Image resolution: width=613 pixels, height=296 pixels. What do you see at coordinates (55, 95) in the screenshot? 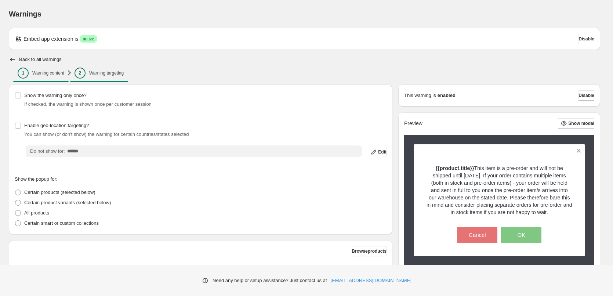
I see `span: Show the warning only once?` at bounding box center [55, 95].